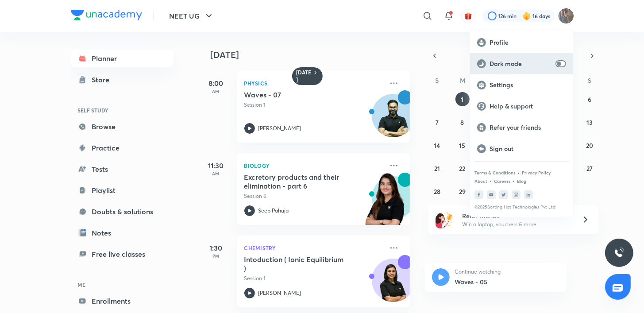 Image resolution: width=644 pixels, height=313 pixels. I want to click on p: Terms & Conditions, so click(495, 173).